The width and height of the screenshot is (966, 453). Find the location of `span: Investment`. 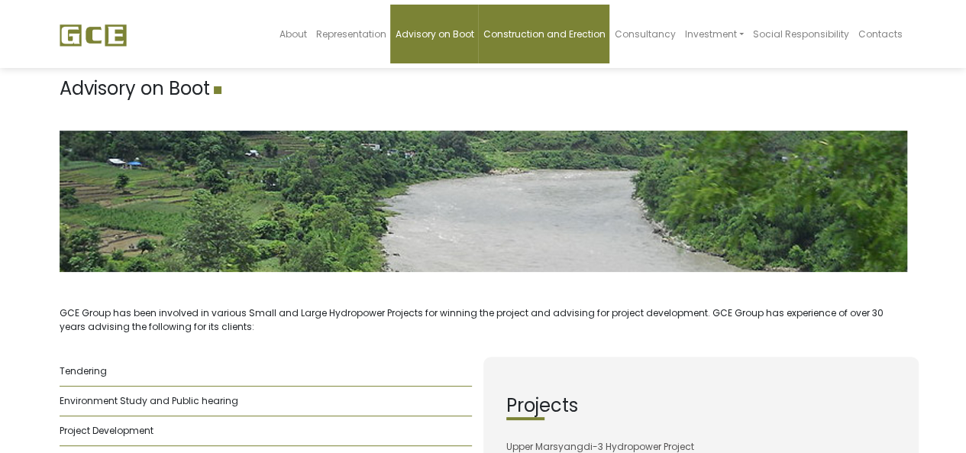

span: Investment is located at coordinates (710, 34).